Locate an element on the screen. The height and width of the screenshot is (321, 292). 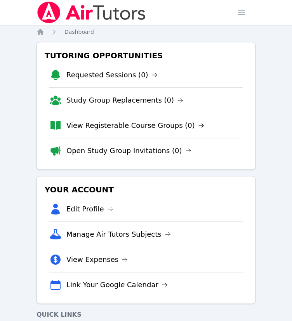
nav: Breadcrumb is located at coordinates (146, 32).